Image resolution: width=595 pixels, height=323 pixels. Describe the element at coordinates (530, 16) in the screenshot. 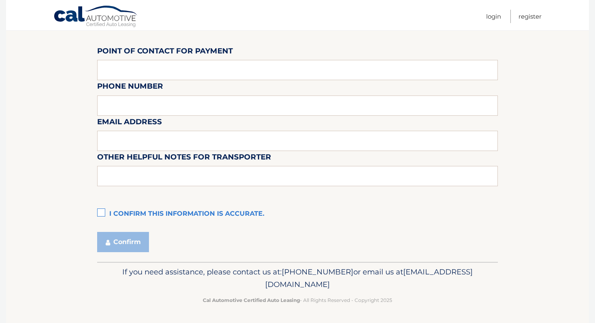

I see `a: Register` at that location.